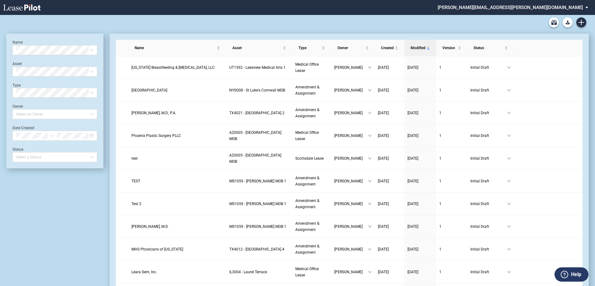 This screenshot has width=595, height=286. Describe the element at coordinates (387, 48) in the screenshot. I see `span: Created` at that location.